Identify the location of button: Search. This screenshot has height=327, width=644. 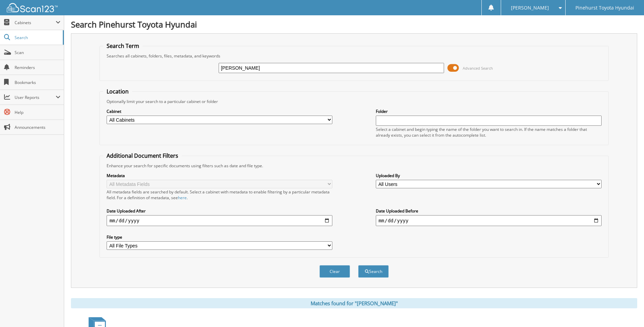
(374, 271).